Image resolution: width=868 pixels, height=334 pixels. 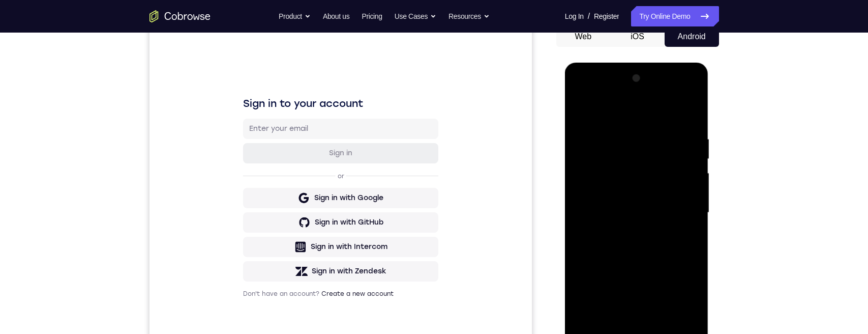 What do you see at coordinates (574, 17) in the screenshot?
I see `a: Log In` at bounding box center [574, 17].